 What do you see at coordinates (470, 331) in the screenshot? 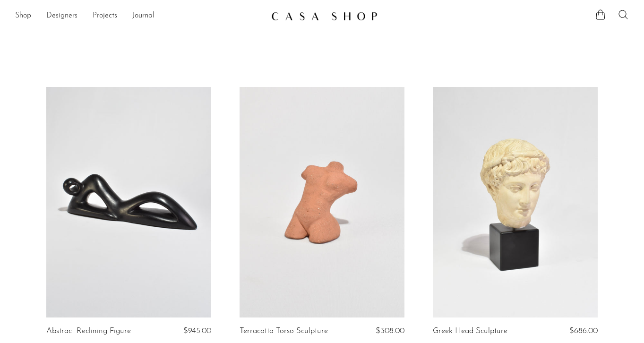
I see `a: Greek Head Sculpture` at bounding box center [470, 331].